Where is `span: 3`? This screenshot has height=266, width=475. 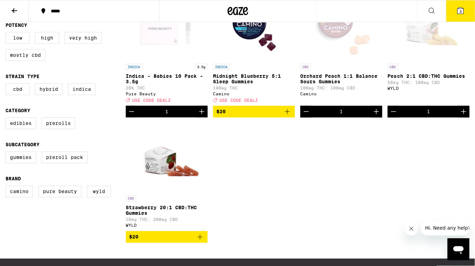
span: 3 is located at coordinates (460, 11).